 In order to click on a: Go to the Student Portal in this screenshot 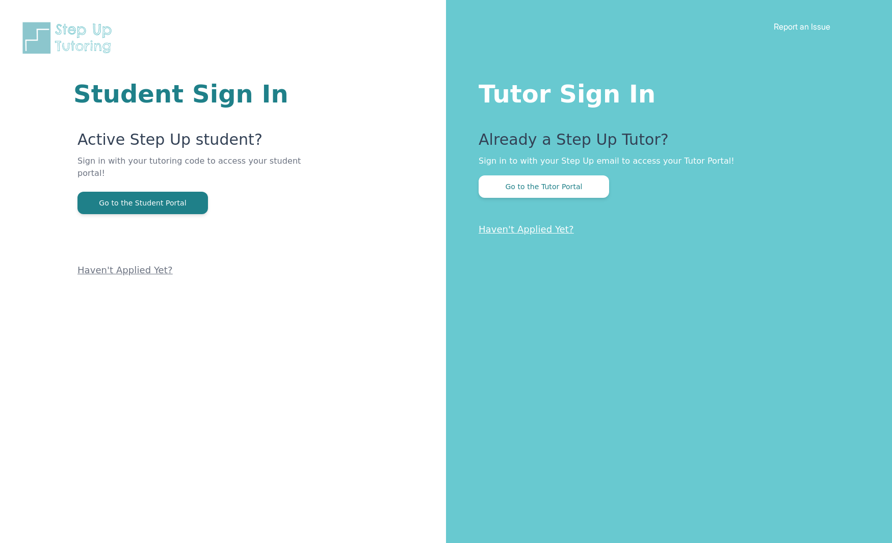, I will do `click(143, 202)`.